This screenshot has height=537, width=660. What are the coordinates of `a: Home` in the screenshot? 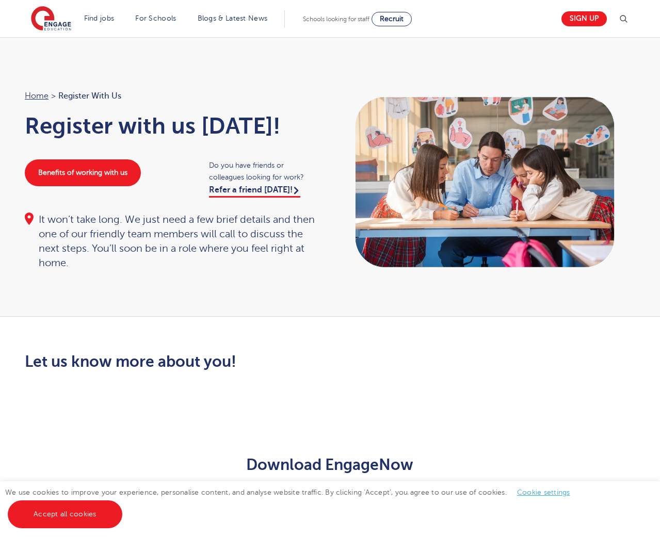 It's located at (37, 96).